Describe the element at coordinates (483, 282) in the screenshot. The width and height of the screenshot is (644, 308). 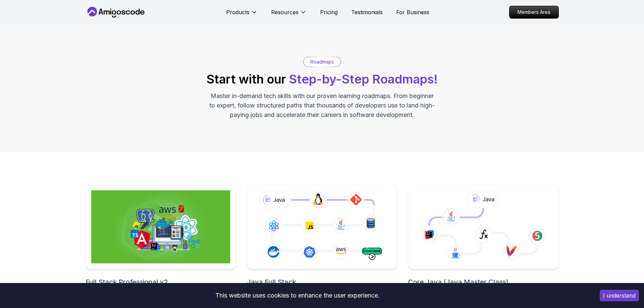
I see `h2: Core Java (Java Master Class)` at that location.